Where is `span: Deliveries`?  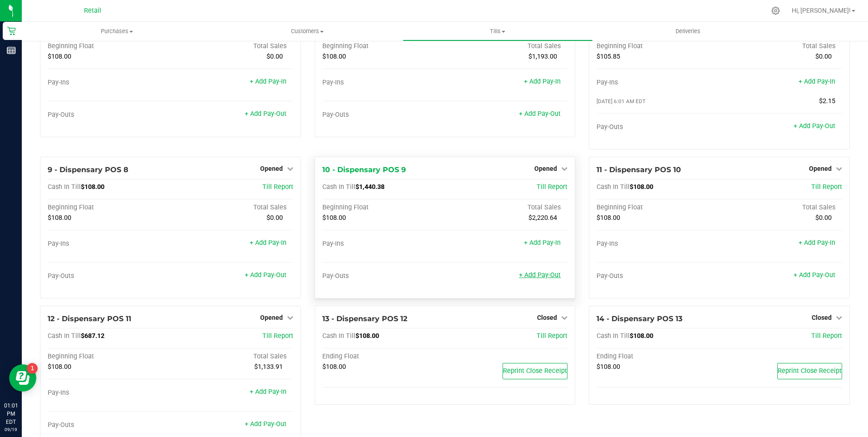 span: Deliveries is located at coordinates (688, 32).